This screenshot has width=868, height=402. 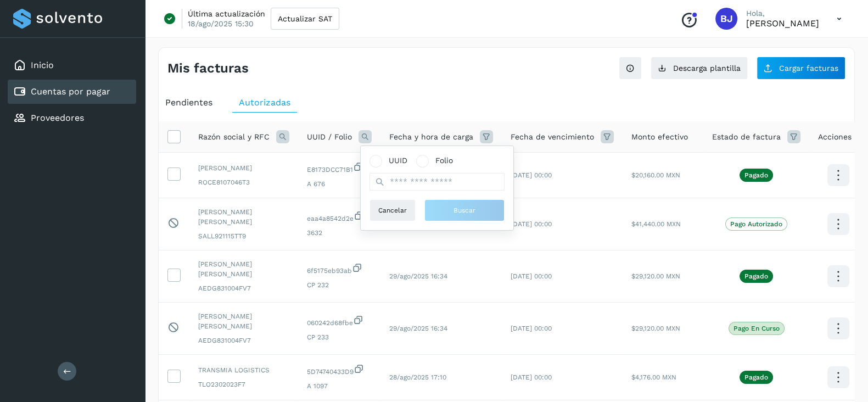 I want to click on span: $41,440.00 MXN, so click(x=656, y=224).